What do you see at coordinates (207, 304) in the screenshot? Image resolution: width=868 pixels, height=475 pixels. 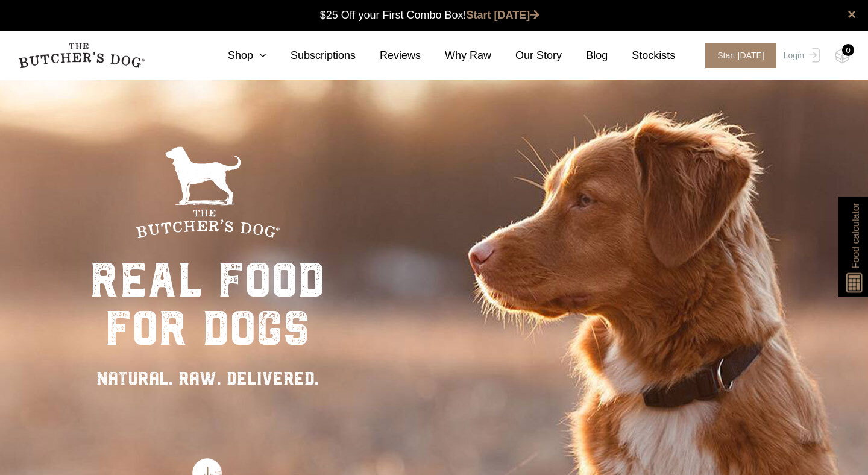 I see `div: real food for dogs` at bounding box center [207, 304].